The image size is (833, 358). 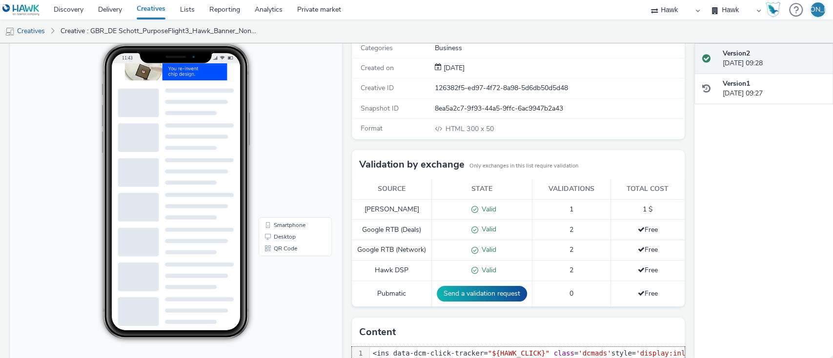 What do you see at coordinates (159, 31) in the screenshot?
I see `a: Creative : GBR_DE Schott_PurposeFlight3_Hawk_Banner_NonExp_Animated_300x50_Bucket2_22/09-31/10_20...` at bounding box center [159, 31].